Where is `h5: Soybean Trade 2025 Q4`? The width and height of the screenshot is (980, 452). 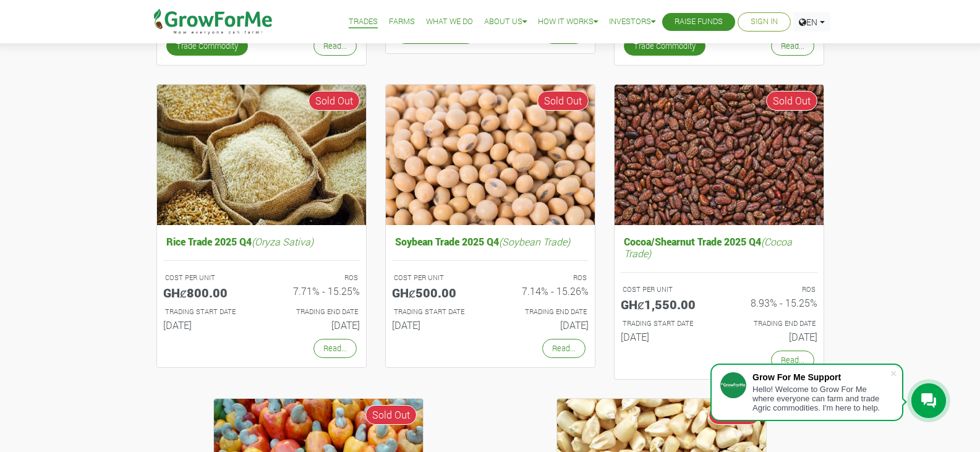
h5: Soybean Trade 2025 Q4 is located at coordinates (490, 241).